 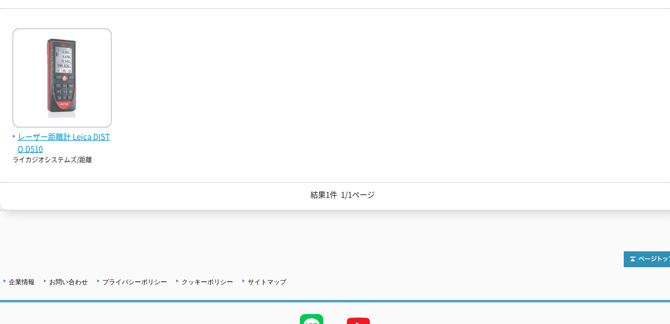 I want to click on a: お問い合わせ, so click(x=69, y=282).